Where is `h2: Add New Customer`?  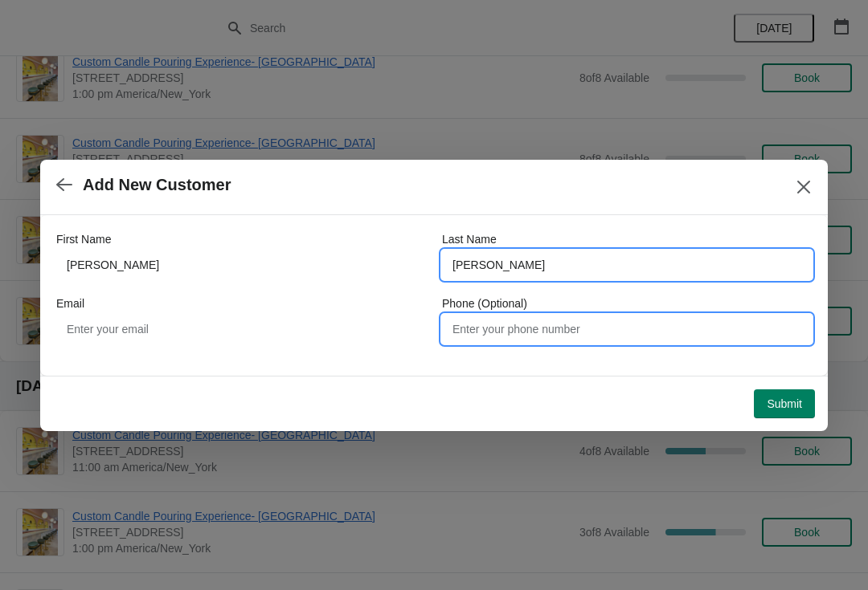 h2: Add New Customer is located at coordinates (157, 185).